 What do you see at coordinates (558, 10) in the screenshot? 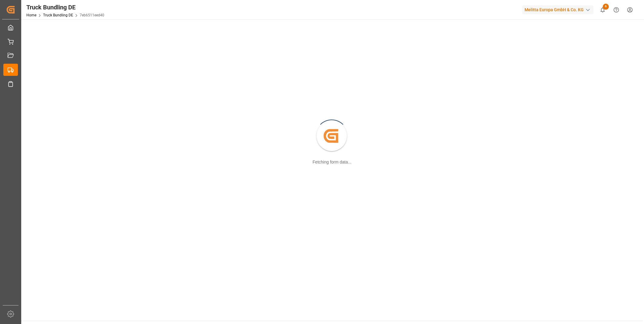
I see `div: Melitta Europa GmbH & Co. KG` at bounding box center [558, 10].